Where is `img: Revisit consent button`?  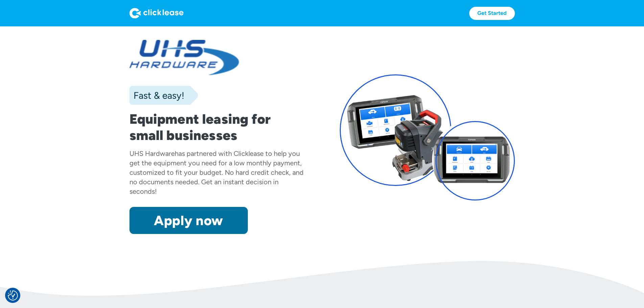 img: Revisit consent button is located at coordinates (13, 296).